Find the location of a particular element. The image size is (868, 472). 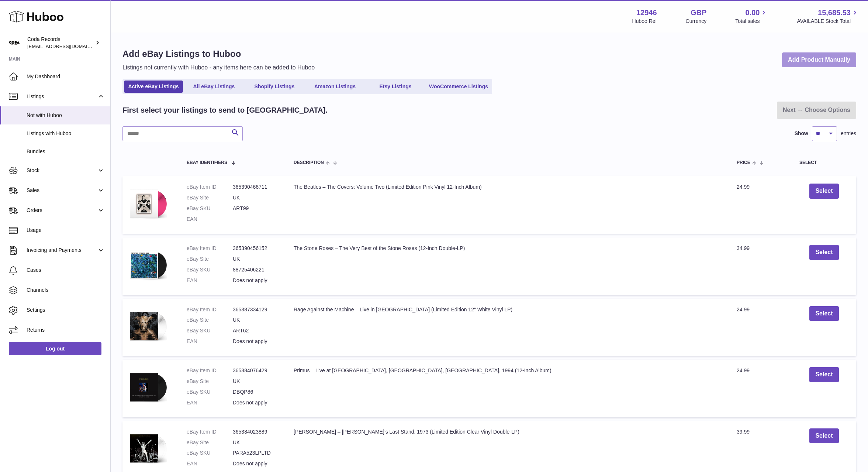

dd: DBQP86 is located at coordinates (256, 392).